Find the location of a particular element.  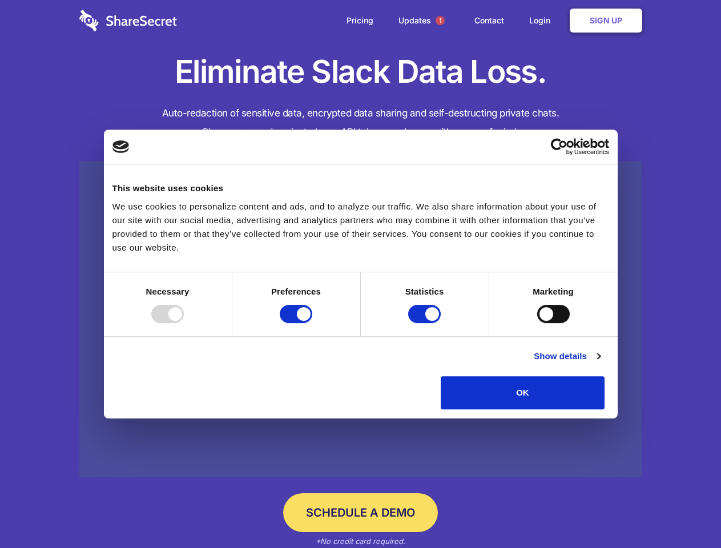

h4: Auto-redaction of sensitive data, encrypted data sharing and self-destructing private chats. Shar... is located at coordinates (361, 123).